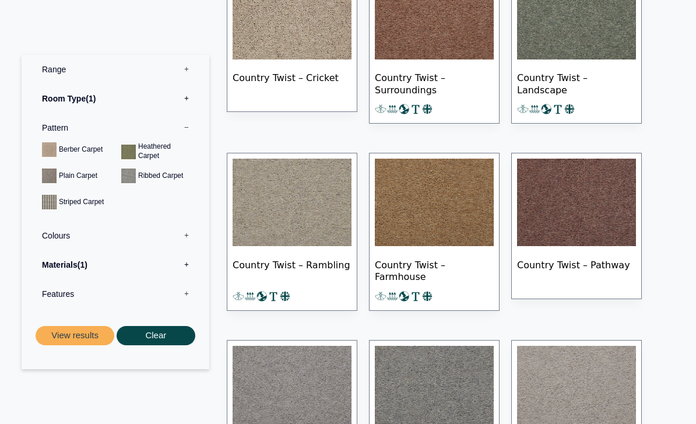 The image size is (696, 424). What do you see at coordinates (75, 335) in the screenshot?
I see `button: View results` at bounding box center [75, 335].